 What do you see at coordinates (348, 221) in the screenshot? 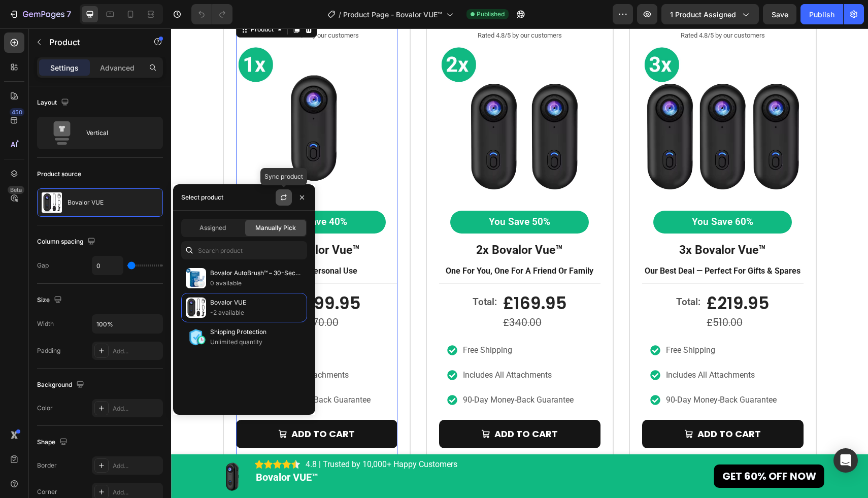
I see `strong: 2x bovalor vue™` at bounding box center [348, 221].